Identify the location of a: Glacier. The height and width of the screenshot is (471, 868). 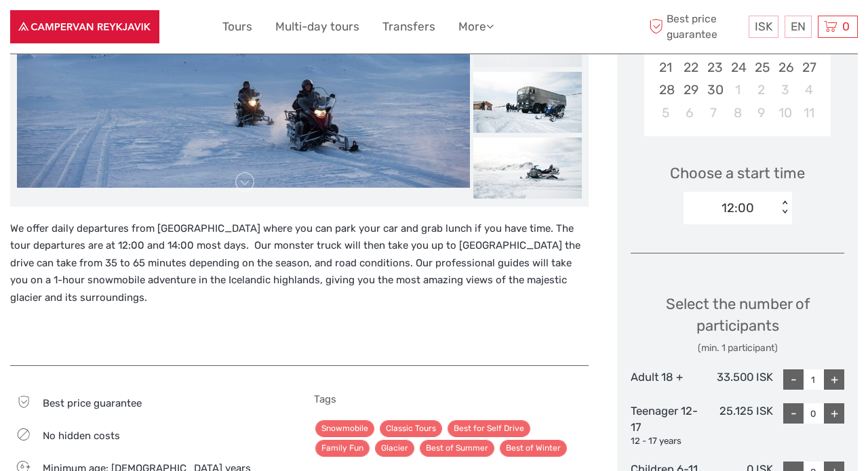
(395, 448).